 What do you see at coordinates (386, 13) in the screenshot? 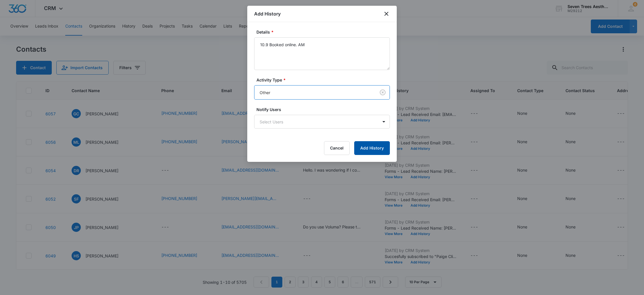
I see `button: close` at bounding box center [386, 13].